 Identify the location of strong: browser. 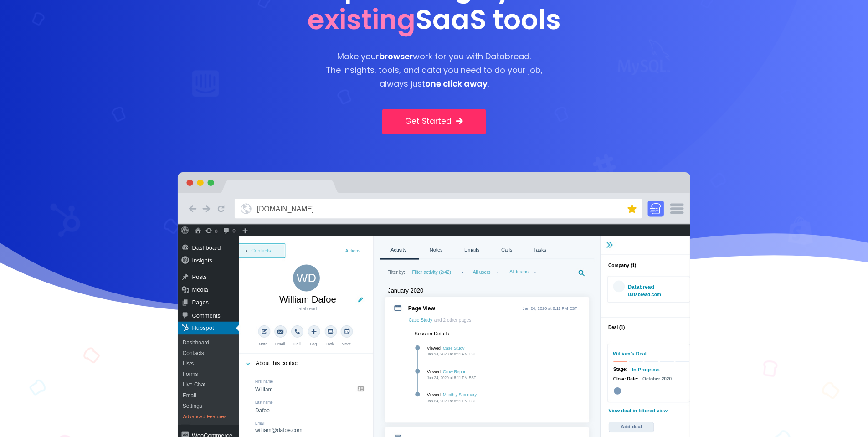
(396, 56).